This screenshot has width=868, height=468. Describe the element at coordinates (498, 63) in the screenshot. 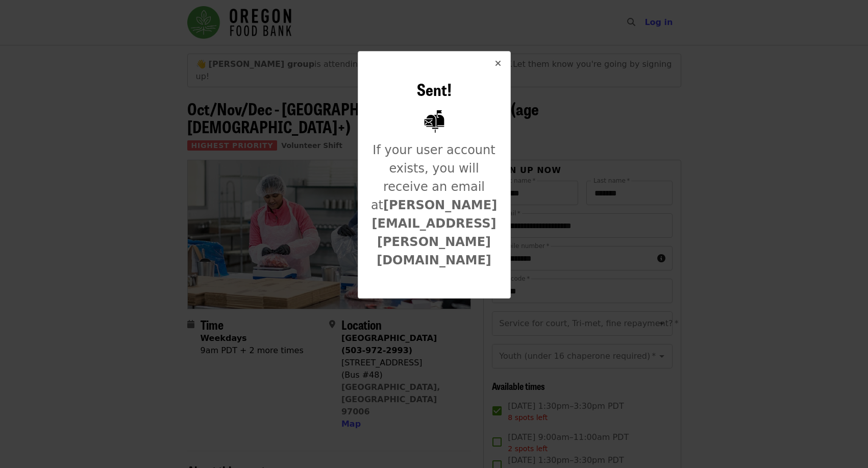

I see `i: times icon` at that location.